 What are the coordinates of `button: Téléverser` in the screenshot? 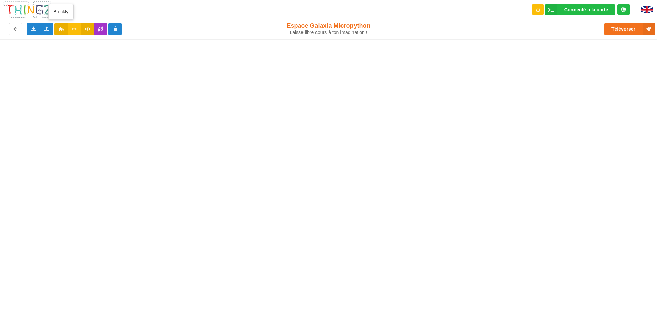 It's located at (629, 29).